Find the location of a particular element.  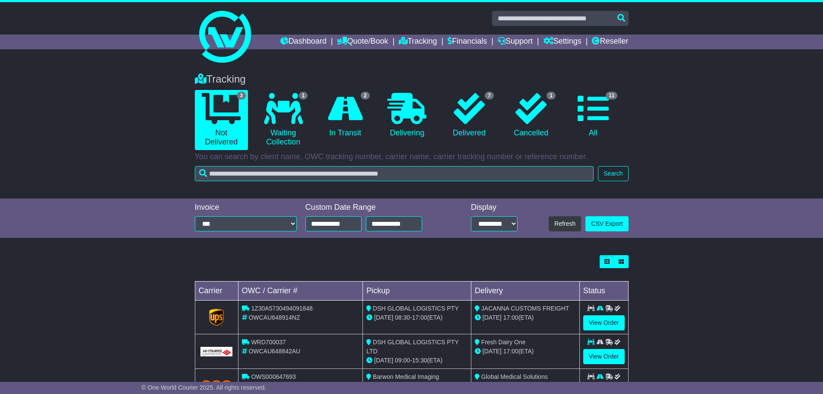

button: Search is located at coordinates (613, 173).